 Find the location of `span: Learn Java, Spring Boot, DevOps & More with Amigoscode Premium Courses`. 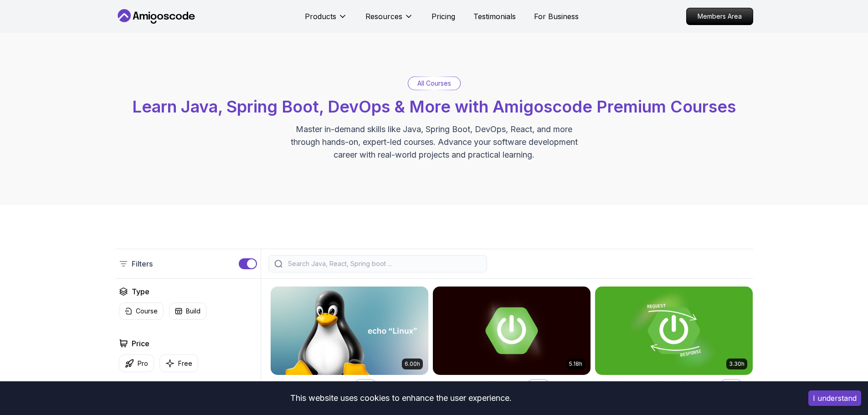

span: Learn Java, Spring Boot, DevOps & More with Amigoscode Premium Courses is located at coordinates (434, 107).